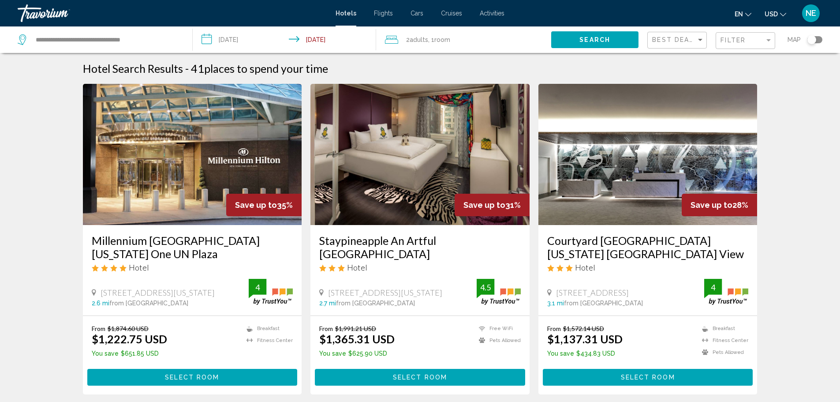  I want to click on span: places to spend your time, so click(266, 68).